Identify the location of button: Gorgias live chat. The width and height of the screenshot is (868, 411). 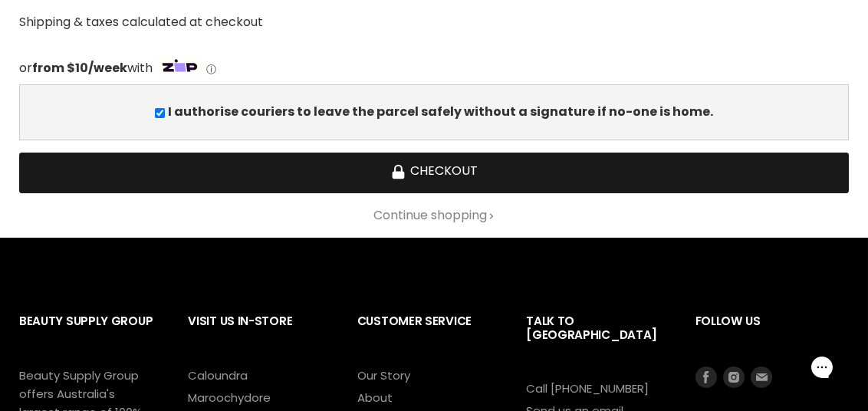
(31, 29).